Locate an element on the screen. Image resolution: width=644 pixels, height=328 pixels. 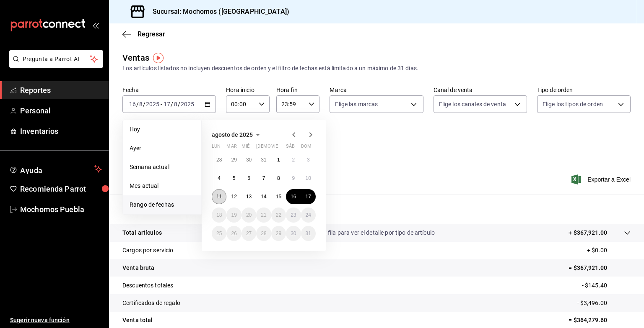
p: Resumen is located at coordinates (376, 209).